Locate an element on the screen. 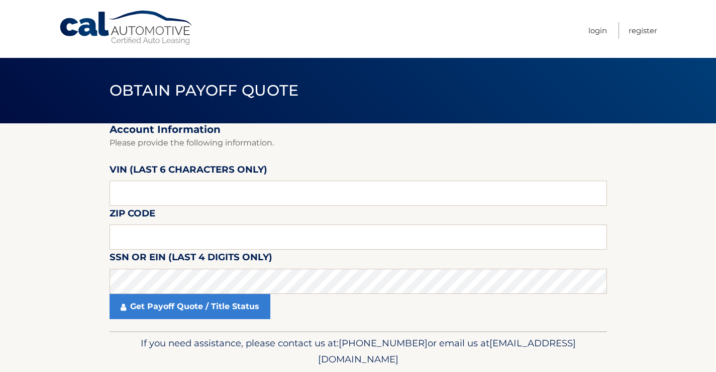 The image size is (716, 372). a: Login is located at coordinates (598, 30).